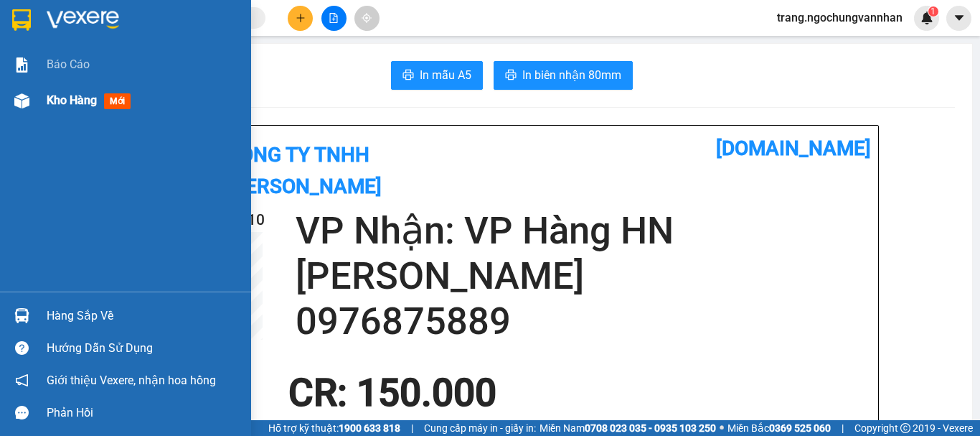  What do you see at coordinates (117, 101) in the screenshot?
I see `span: mới` at bounding box center [117, 101].